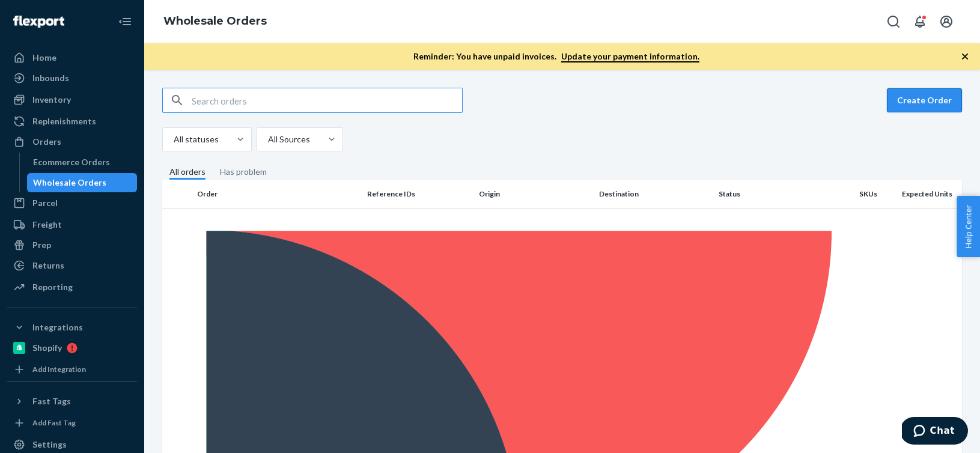  What do you see at coordinates (72, 58) in the screenshot?
I see `a: Home` at bounding box center [72, 58].